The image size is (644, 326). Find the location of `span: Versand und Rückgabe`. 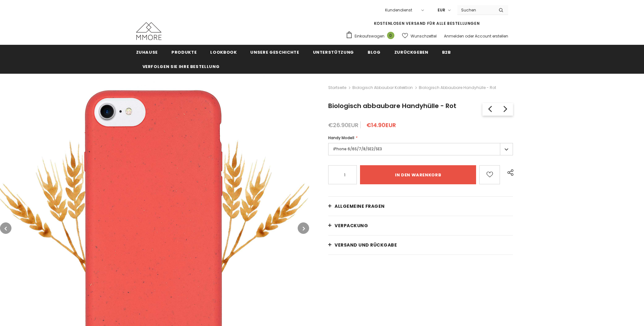

span: Versand und Rückgabe is located at coordinates (365, 244).